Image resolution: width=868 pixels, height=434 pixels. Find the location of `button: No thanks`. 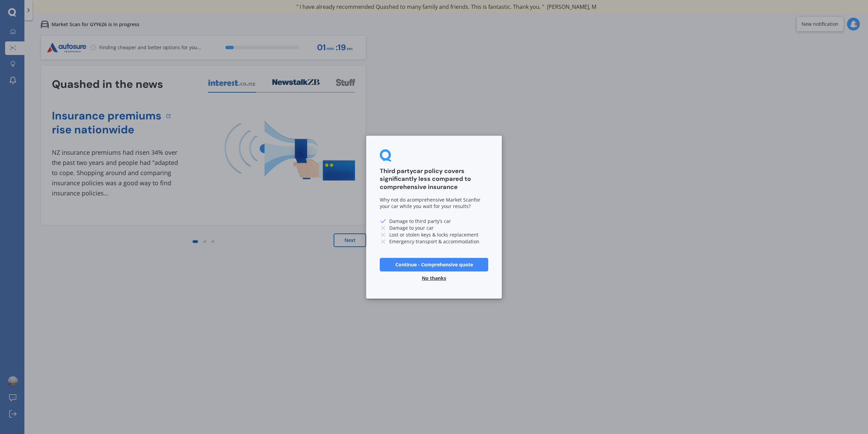

button: No thanks is located at coordinates (434, 278).